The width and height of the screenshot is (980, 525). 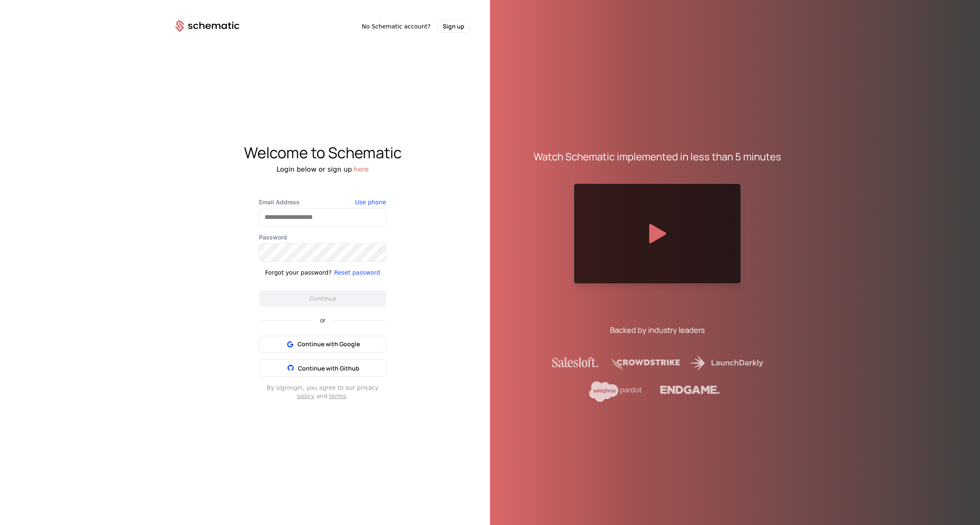 What do you see at coordinates (298, 273) in the screenshot?
I see `div: Forgot your password?` at bounding box center [298, 273].